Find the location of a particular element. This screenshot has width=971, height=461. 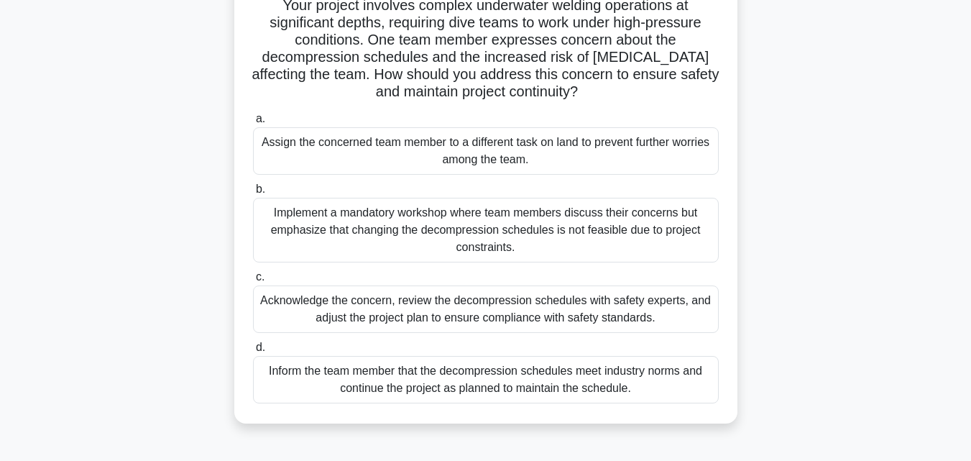

span: c. is located at coordinates (260, 276).